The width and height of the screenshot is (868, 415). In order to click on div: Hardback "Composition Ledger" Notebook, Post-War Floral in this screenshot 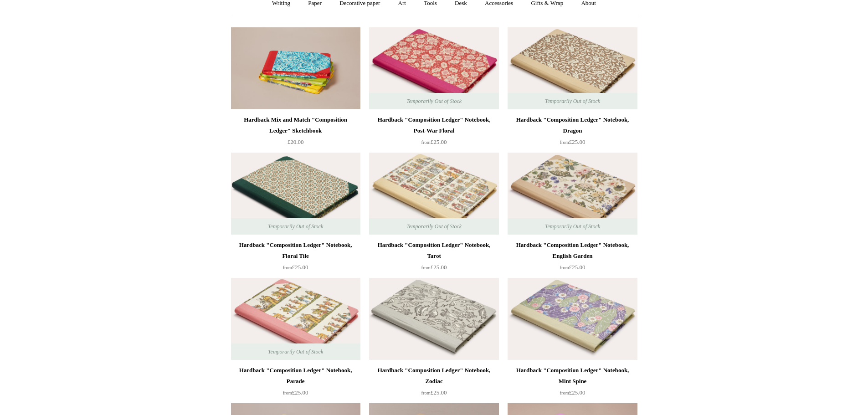, I will do `click(434, 125)`.